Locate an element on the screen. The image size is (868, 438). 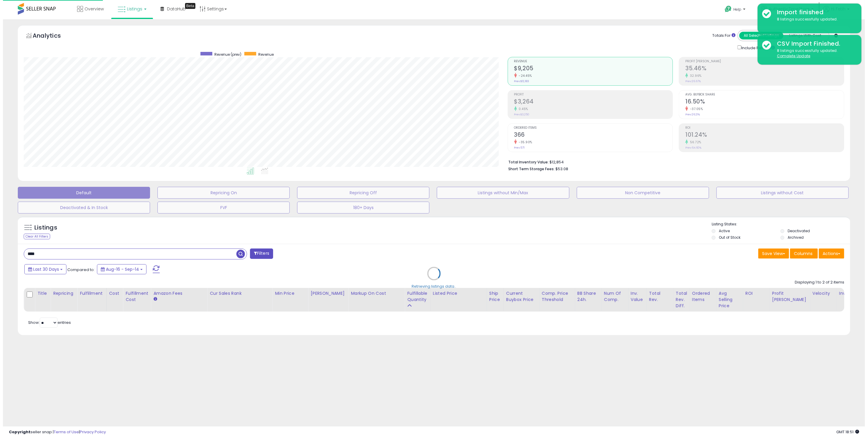
button: FVF is located at coordinates (221, 208).